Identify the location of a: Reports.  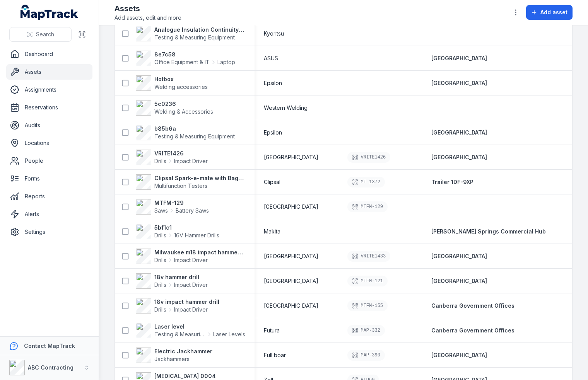
(49, 196).